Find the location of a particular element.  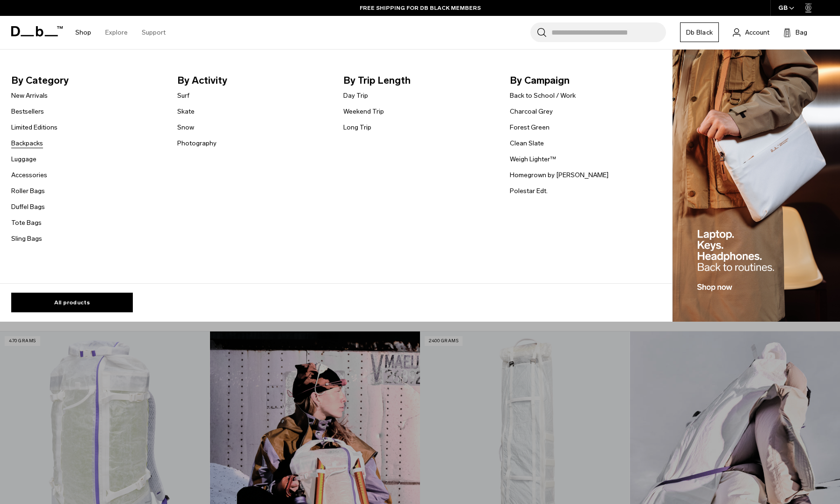

a: Account is located at coordinates (751, 32).